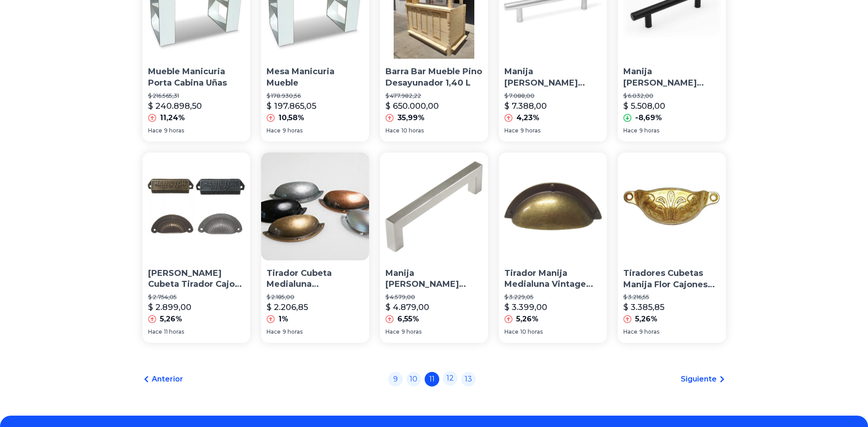  I want to click on span: 11 horas, so click(174, 332).